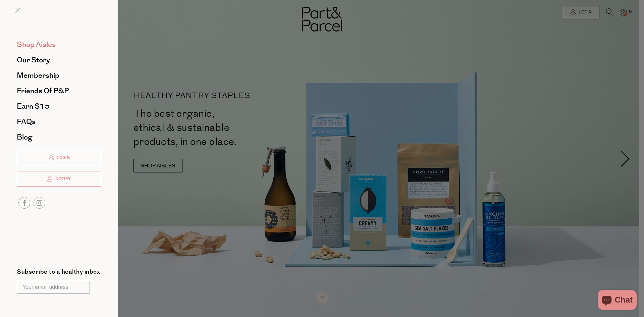  Describe the element at coordinates (59, 158) in the screenshot. I see `a: Login` at that location.